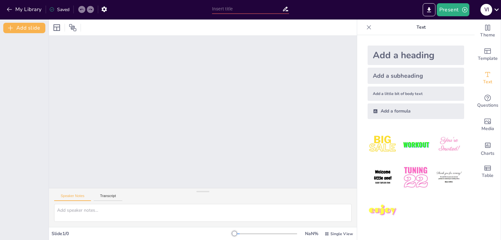 The width and height of the screenshot is (501, 240). Describe the element at coordinates (487, 125) in the screenshot. I see `div: Add images, graphics, shapes or video` at that location.